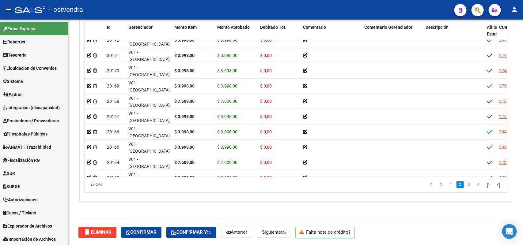 Image resolution: width=523 pixels, height=245 pixels. What do you see at coordinates (20, 213) in the screenshot?
I see `span: Casos / Tickets` at bounding box center [20, 213].